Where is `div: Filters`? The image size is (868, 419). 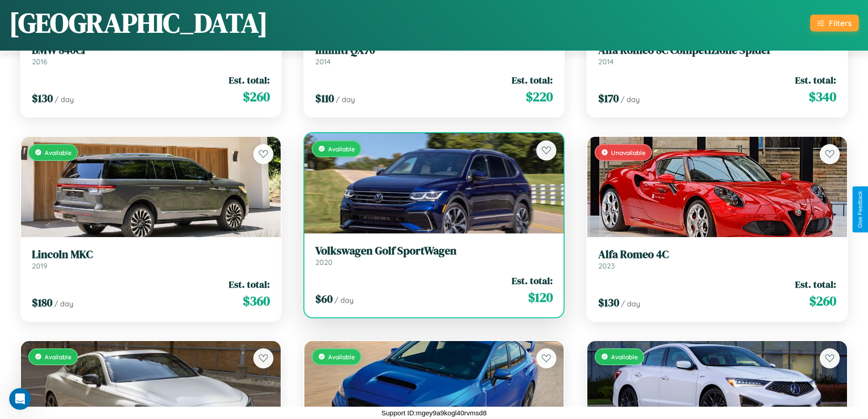
div: Filters is located at coordinates (840, 22).